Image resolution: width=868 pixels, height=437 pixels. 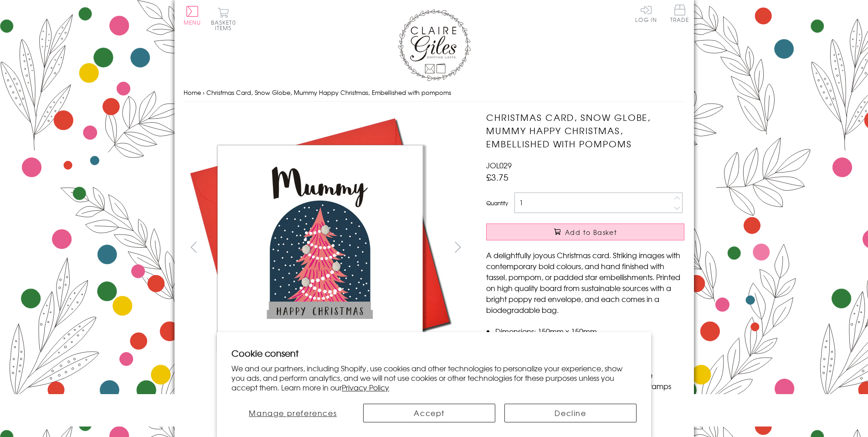 What do you see at coordinates (680, 13) in the screenshot?
I see `span: Trade` at bounding box center [680, 13].